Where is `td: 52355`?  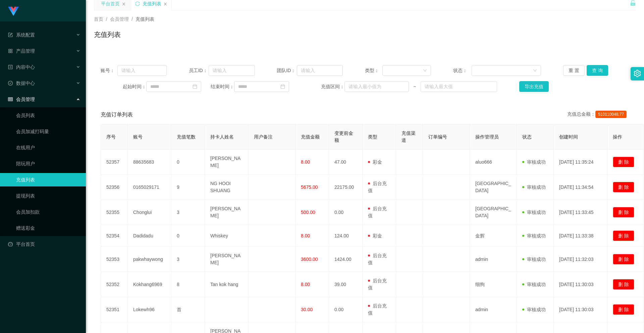 td: 52355 is located at coordinates (114, 213).